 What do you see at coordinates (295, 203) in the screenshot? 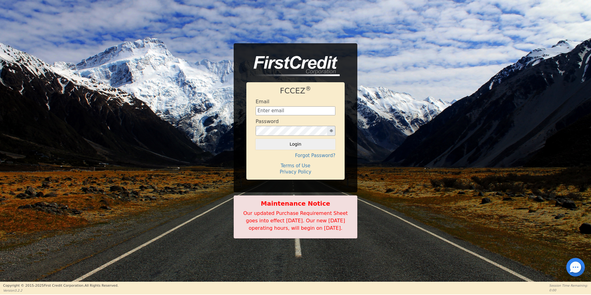
I see `b: Maintenance Notice` at bounding box center [295, 203].